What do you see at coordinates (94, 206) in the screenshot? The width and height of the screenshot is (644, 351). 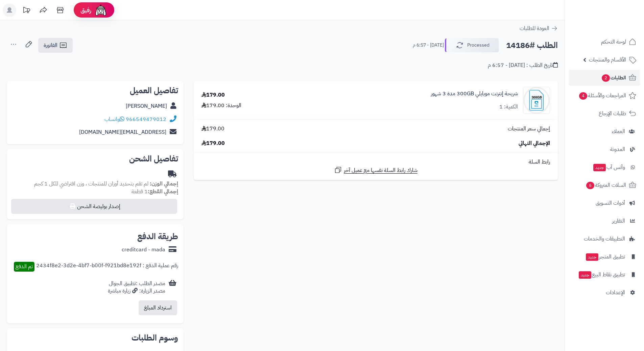 I see `button: إصدار بوليصة الشحن` at bounding box center [94, 206].